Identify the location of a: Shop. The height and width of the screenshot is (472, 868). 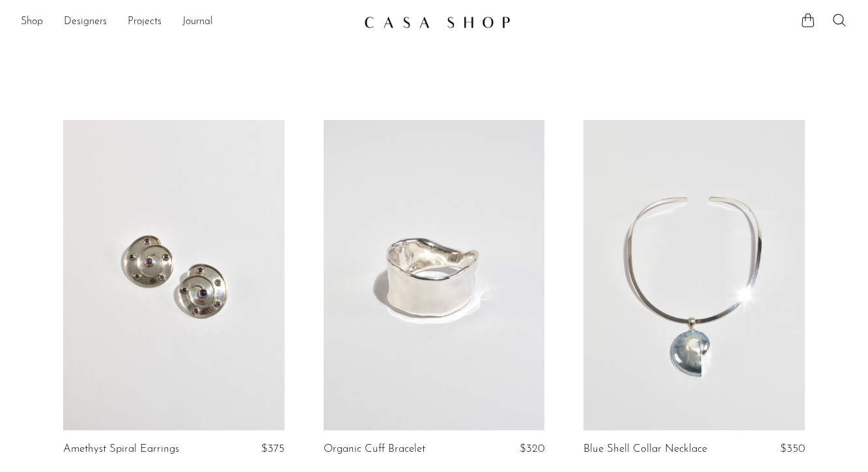
(32, 22).